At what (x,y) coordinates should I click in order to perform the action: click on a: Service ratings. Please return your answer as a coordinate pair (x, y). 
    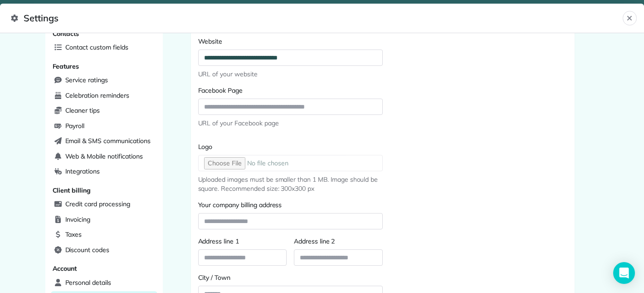
    Looking at the image, I should click on (104, 81).